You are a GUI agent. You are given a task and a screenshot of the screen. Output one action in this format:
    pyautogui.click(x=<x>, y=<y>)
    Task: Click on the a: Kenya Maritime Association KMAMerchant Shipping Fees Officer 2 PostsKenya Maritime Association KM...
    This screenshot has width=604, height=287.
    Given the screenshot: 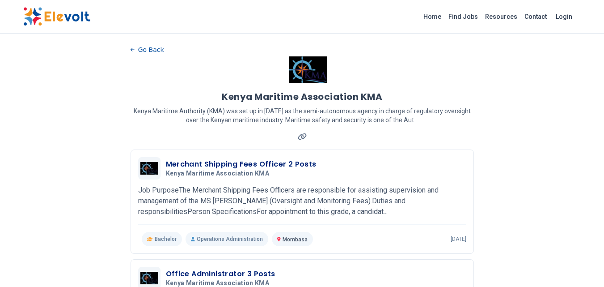 What is the action you would take?
    pyautogui.click(x=302, y=201)
    